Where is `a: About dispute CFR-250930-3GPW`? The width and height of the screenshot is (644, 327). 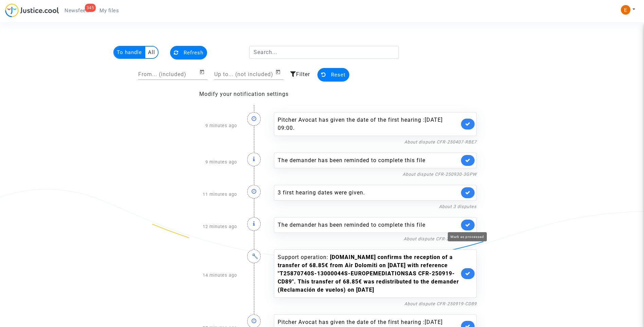 a: About dispute CFR-250930-3GPW is located at coordinates (440, 174).